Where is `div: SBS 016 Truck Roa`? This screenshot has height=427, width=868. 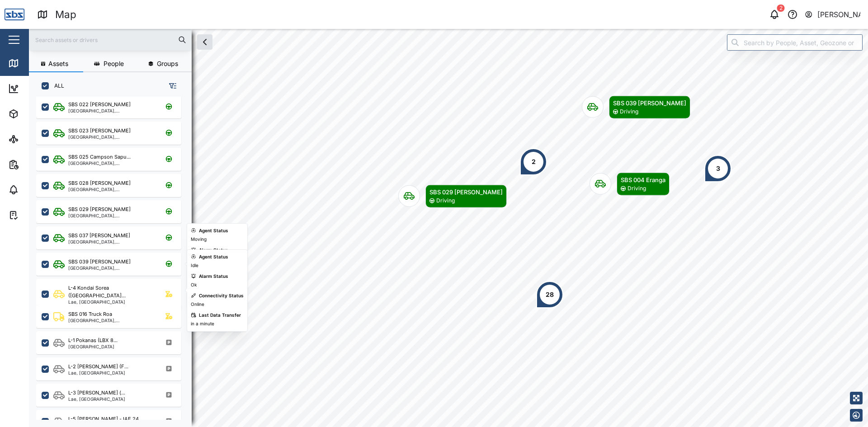
div: SBS 016 Truck Roa is located at coordinates (90, 314).